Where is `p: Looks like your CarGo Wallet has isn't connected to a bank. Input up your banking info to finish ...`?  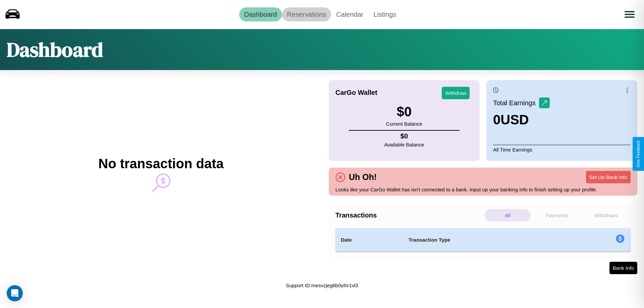
p: Looks like your CarGo Wallet has isn't connected to a bank. Input up your banking info to finish ... is located at coordinates (483, 189).